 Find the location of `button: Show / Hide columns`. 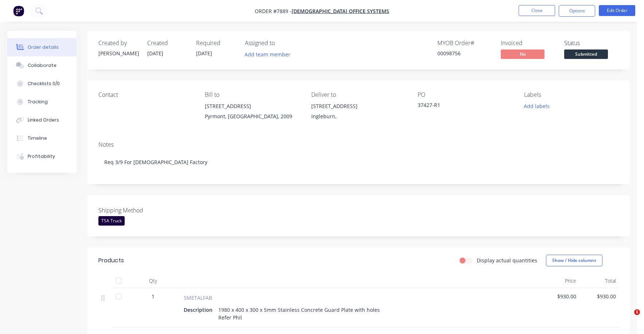

button: Show / Hide columns is located at coordinates (574, 260).